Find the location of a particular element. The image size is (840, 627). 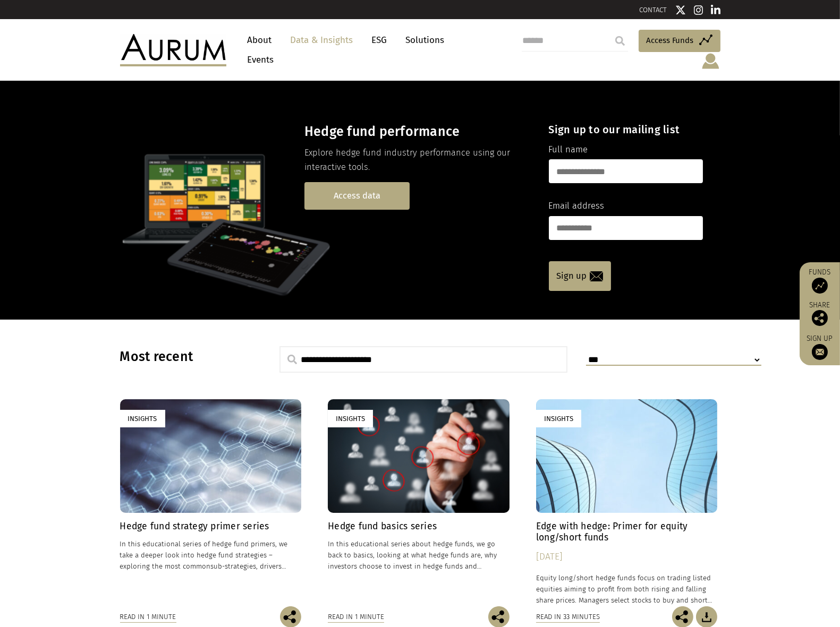

a: Insights Hedge fund basics series In this educational series about hedge funds, we go back to bas... is located at coordinates (419, 503).